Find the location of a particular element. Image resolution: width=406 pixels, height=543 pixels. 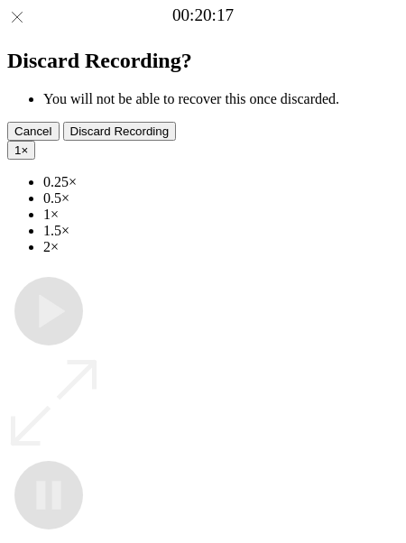

button: Discard Recording is located at coordinates (120, 131).